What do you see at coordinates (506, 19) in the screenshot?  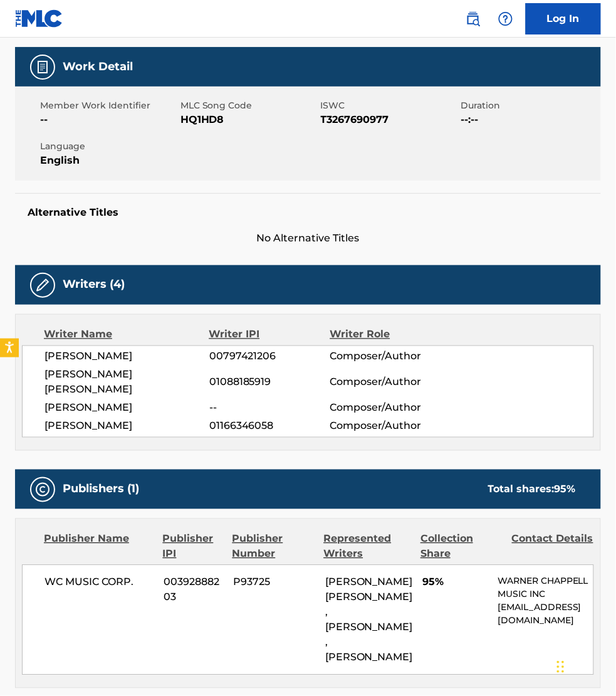 I see `img: help` at bounding box center [506, 19].